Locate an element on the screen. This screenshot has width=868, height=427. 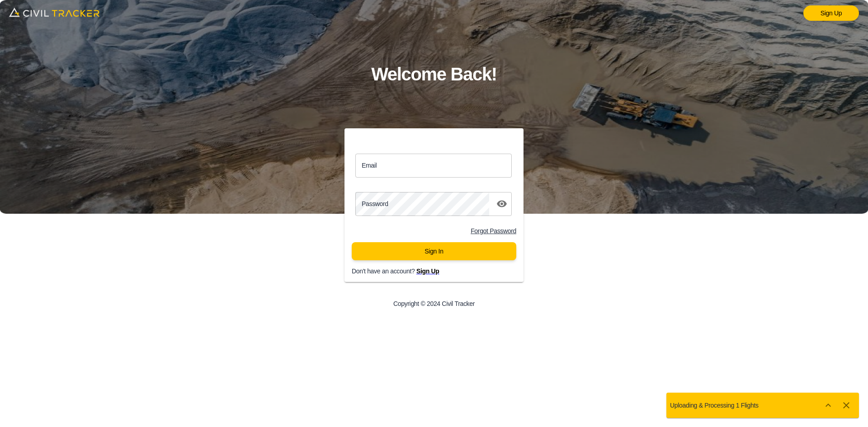
img: logo is located at coordinates (54, 12).